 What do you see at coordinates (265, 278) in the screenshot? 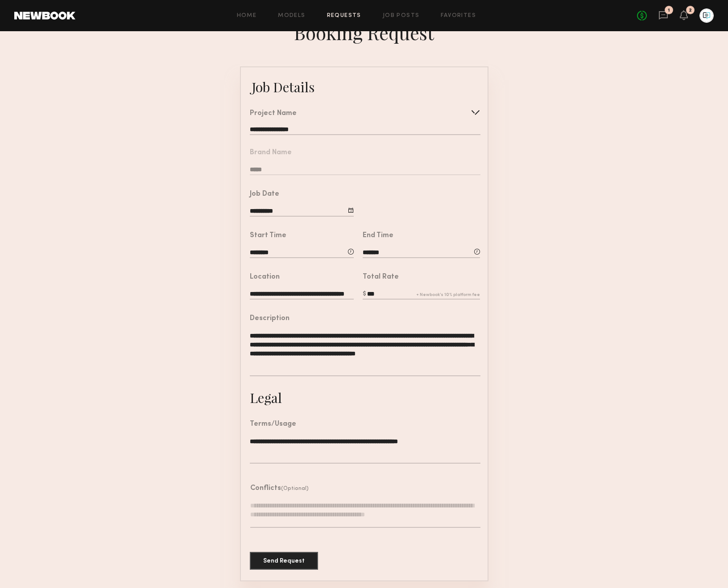
I see `div: Location` at bounding box center [265, 278].